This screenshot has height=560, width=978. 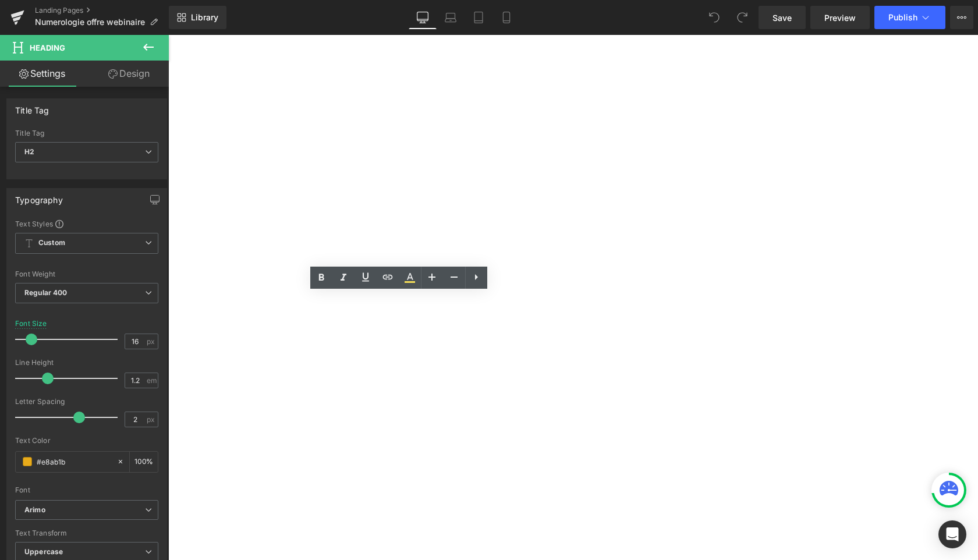 I want to click on a: Mobile, so click(x=506, y=17).